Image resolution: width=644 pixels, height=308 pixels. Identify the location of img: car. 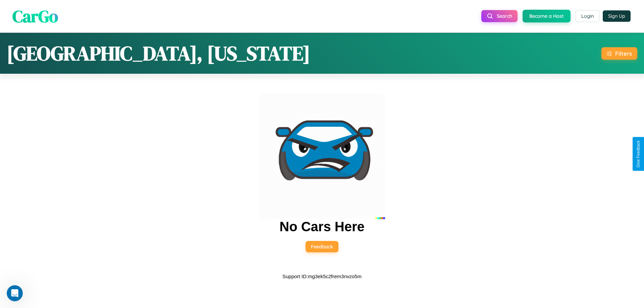
(322, 156).